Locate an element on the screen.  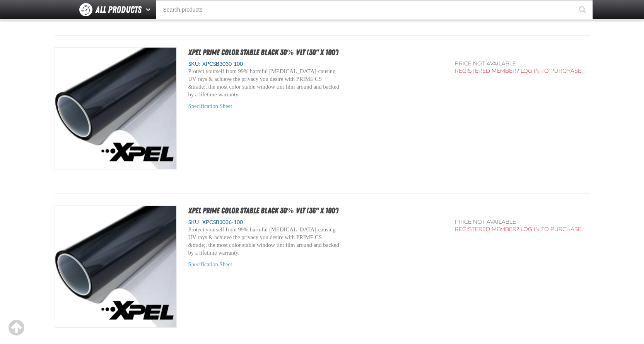
span: All Products is located at coordinates (118, 10).